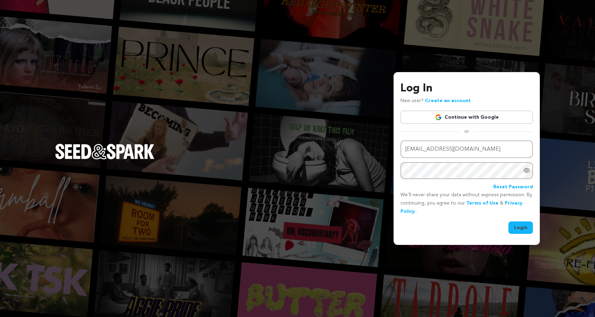  Describe the element at coordinates (466, 131) in the screenshot. I see `span: or` at that location.